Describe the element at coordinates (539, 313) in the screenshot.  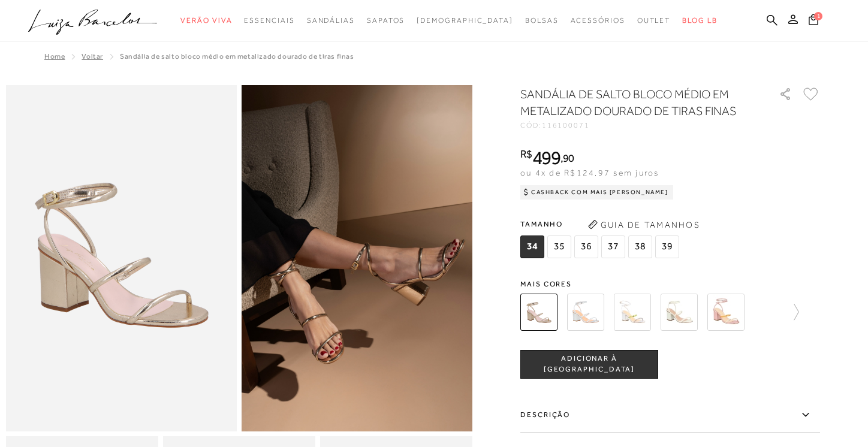
I see `img: SANDÁLIA DE SALTO BLOCO MÉDIO EM METALIZADO DOURADO DE TIRAS FINAS` at that location.